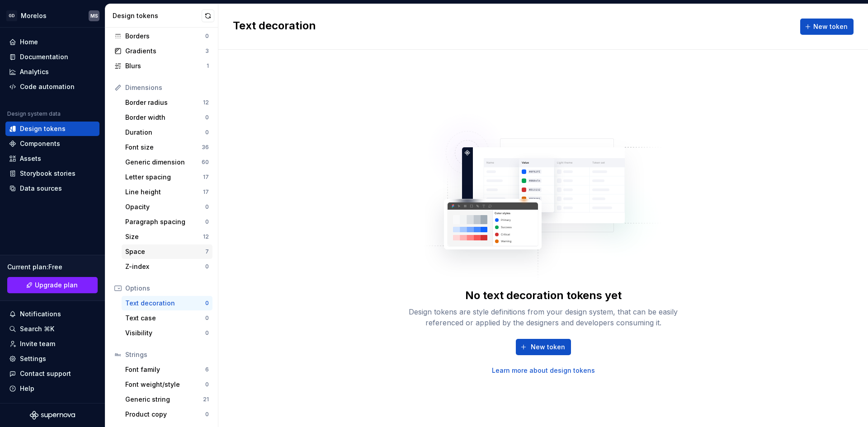 This screenshot has width=868, height=427. I want to click on a: Text case0, so click(167, 319).